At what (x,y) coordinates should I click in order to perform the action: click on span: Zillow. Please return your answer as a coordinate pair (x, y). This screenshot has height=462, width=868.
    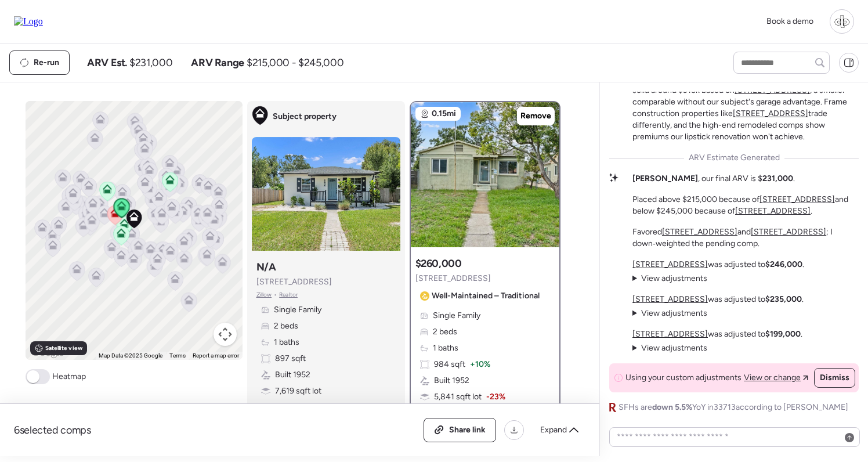
    Looking at the image, I should click on (264, 295).